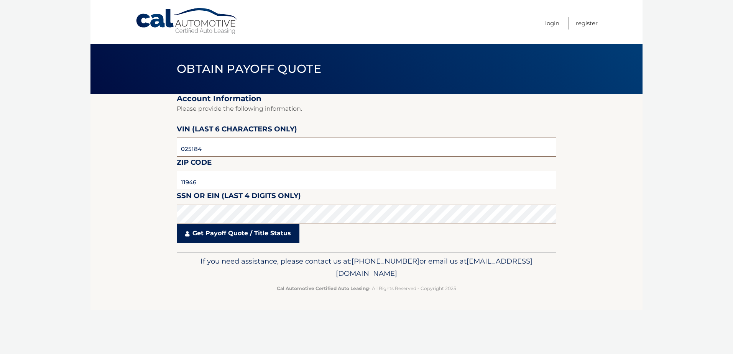 This screenshot has width=733, height=354. What do you see at coordinates (323, 288) in the screenshot?
I see `strong: Cal Automotive Certified Auto Leasing` at bounding box center [323, 288].